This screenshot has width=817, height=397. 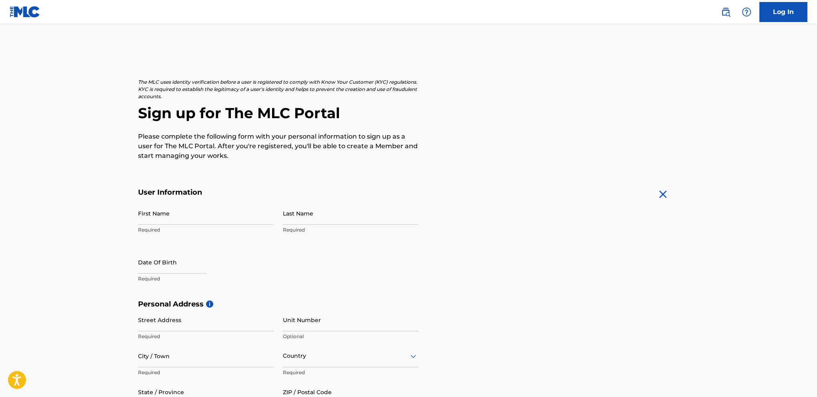 I want to click on a: Log In, so click(x=784, y=12).